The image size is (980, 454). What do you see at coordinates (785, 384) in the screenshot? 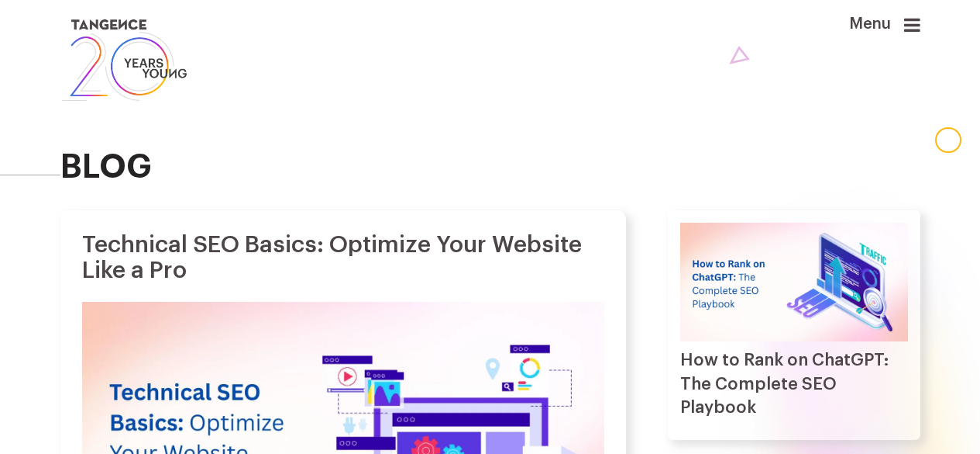
I see `a: How to Rank on ChatGPT: The Complete SEO Playbook` at bounding box center [785, 384].